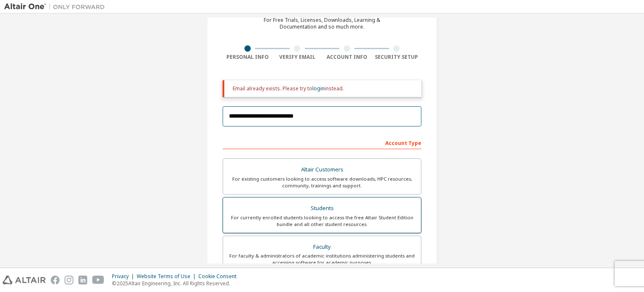 This screenshot has width=644, height=292. I want to click on img: altair_logo.svg, so click(24, 280).